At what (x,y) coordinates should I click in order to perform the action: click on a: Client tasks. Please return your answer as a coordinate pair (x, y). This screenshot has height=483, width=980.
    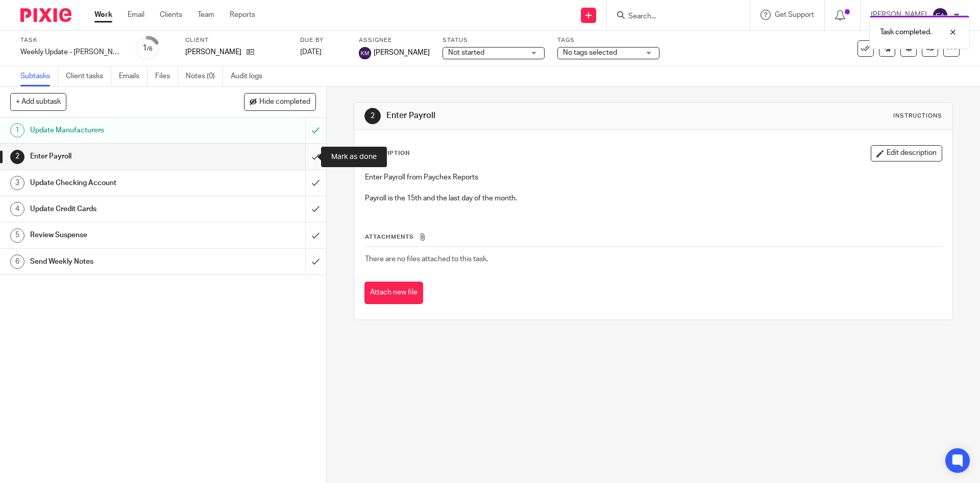
    Looking at the image, I should click on (88, 76).